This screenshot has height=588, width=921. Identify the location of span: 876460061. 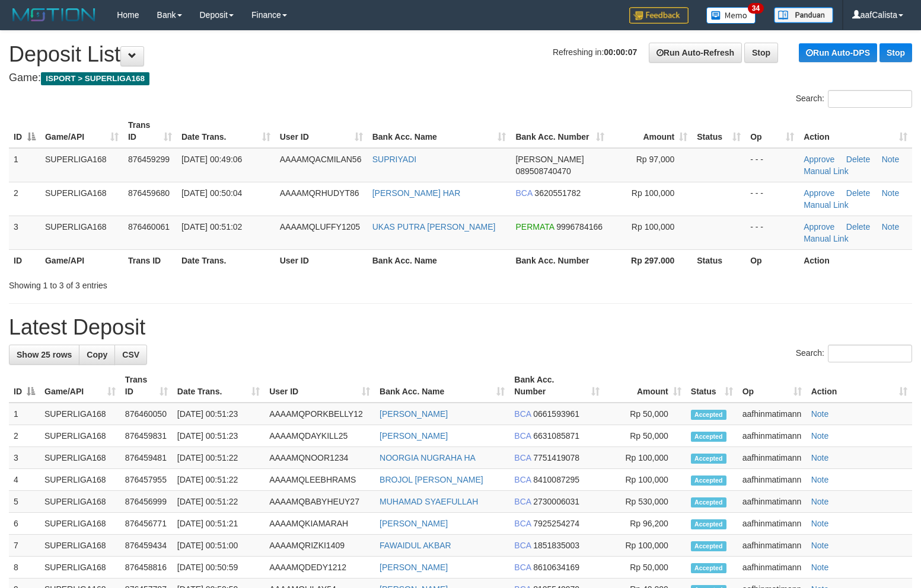
(149, 227).